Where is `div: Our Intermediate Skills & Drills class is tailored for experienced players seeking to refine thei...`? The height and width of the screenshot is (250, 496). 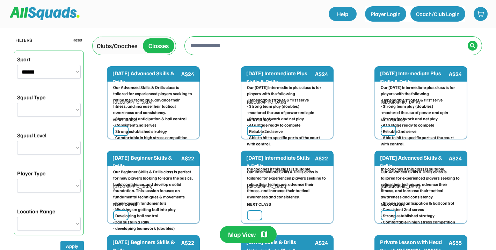 div: Our Intermediate Skills & Drills class is tailored for experienced players seeking to refine thei... is located at coordinates (287, 185).